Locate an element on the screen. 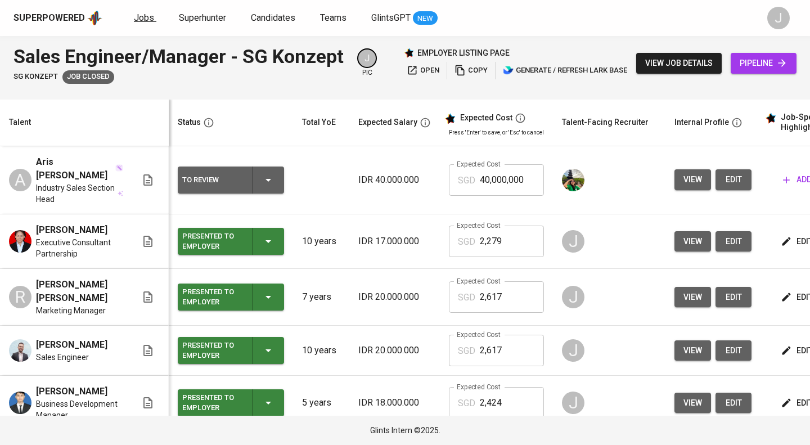 The image size is (810, 445). span: Superhunter is located at coordinates (202, 17).